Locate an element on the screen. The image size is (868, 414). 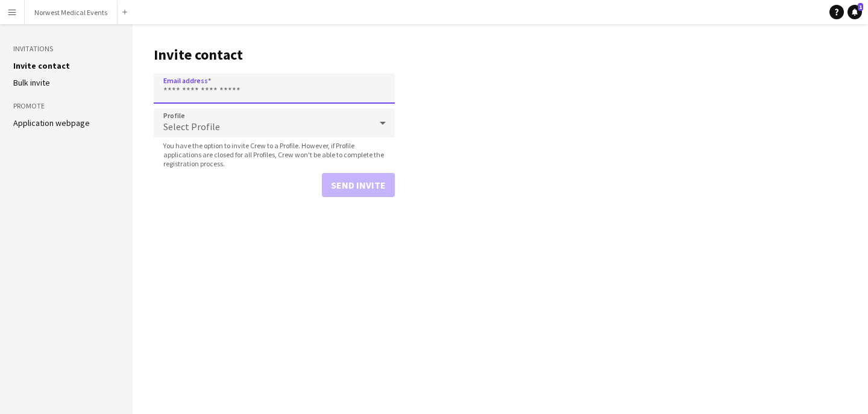
span: 1 is located at coordinates (860, 7).